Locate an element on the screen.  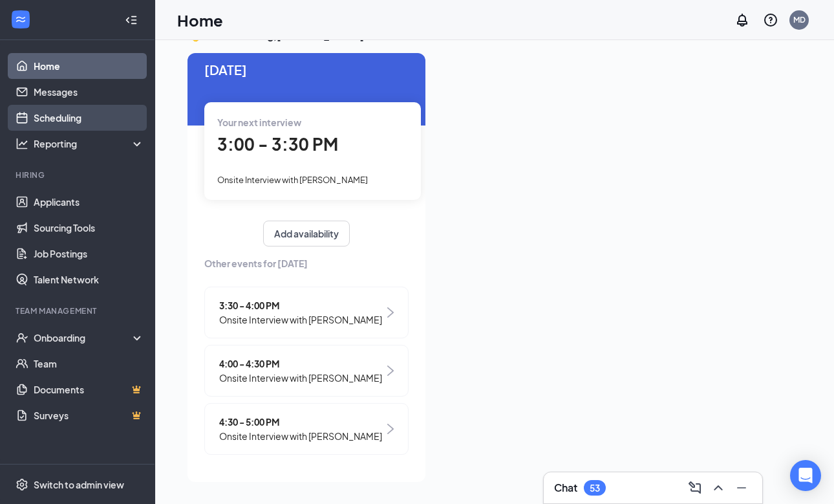
span: 3:30 - 4:00 PM is located at coordinates (301, 306).